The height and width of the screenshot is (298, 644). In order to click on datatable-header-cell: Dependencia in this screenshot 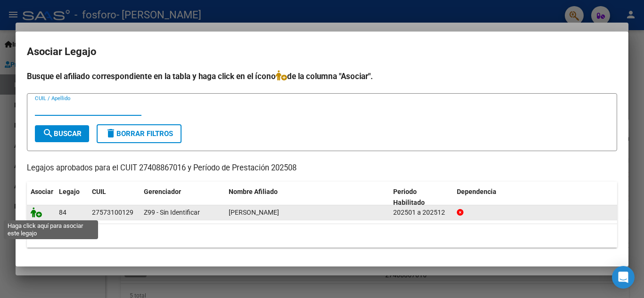, I will do `click(536, 198)`.